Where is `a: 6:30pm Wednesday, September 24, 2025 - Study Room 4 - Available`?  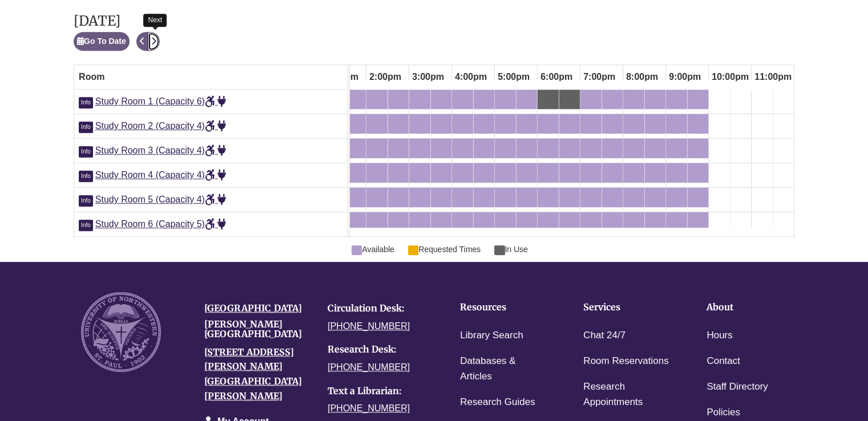 a: 6:30pm Wednesday, September 24, 2025 - Study Room 4 - Available is located at coordinates (570, 173).